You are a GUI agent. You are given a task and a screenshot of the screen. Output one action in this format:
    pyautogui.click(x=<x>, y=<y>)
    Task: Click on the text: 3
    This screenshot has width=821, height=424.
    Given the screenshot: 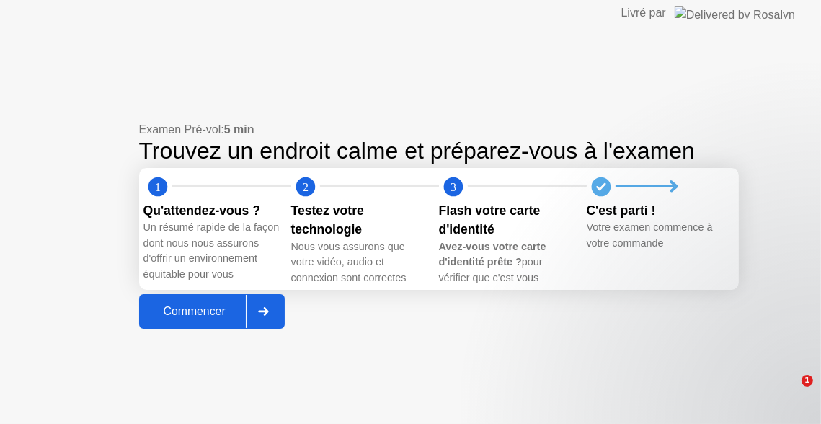 What is the action you would take?
    pyautogui.click(x=453, y=186)
    